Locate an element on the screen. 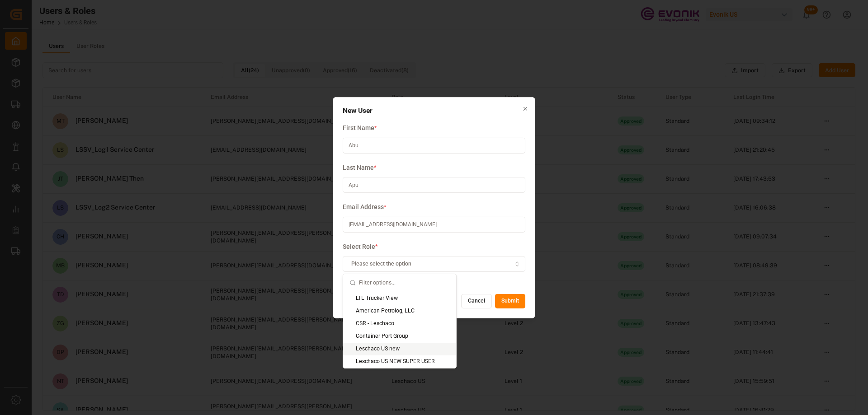 The image size is (868, 415). div: American Petrolog, LLC is located at coordinates (400, 312).